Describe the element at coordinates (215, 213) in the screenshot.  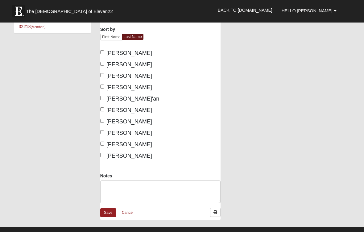
I see `a: Print Attendance Roster` at that location.